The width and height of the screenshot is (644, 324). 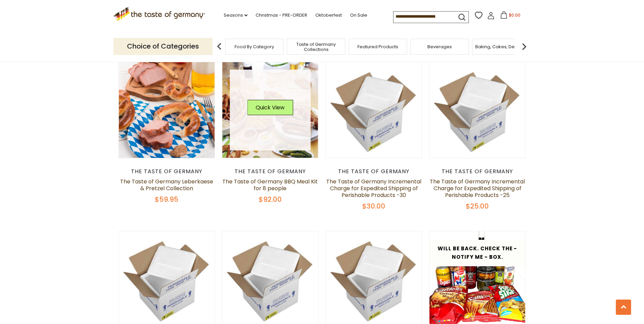 I want to click on img: The Taste of Germany Leberkaese & Pretzel Collection, so click(x=166, y=110).